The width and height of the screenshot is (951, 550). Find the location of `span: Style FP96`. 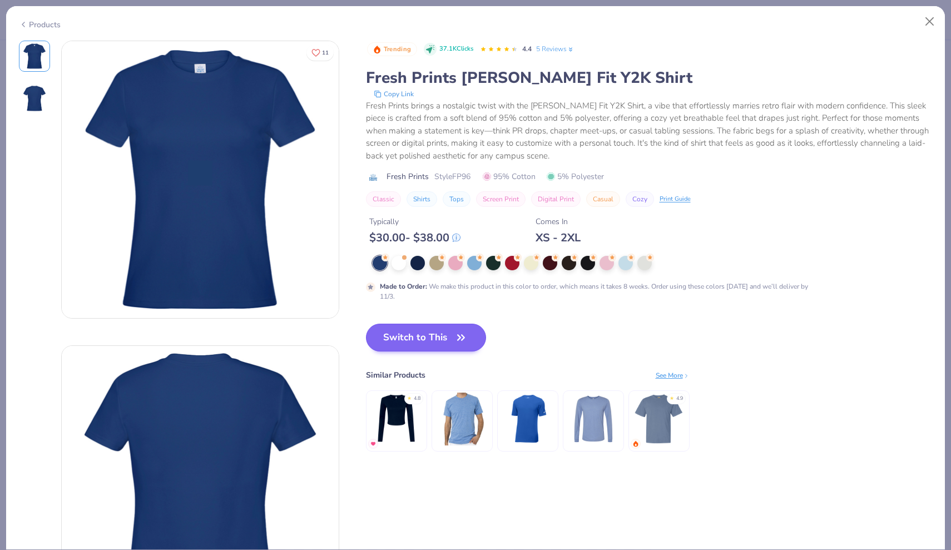

span: Style FP96 is located at coordinates (452, 176).